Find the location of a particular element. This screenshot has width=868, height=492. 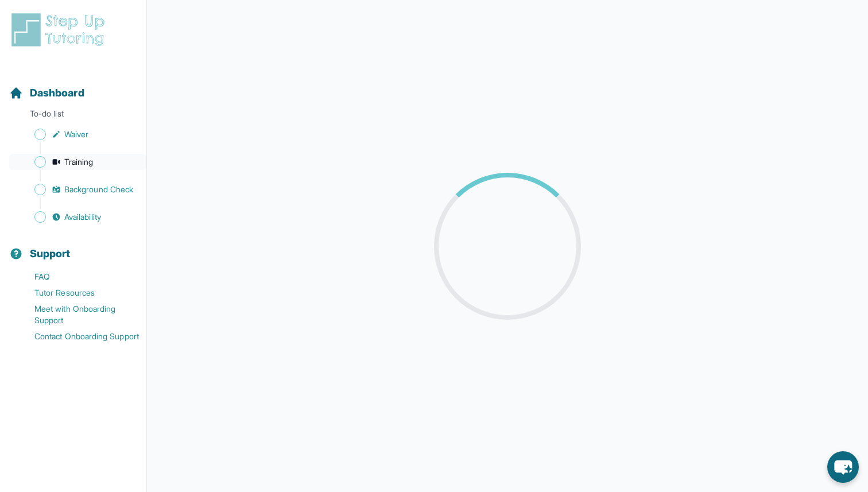

a: Tutor Resources is located at coordinates (77, 293).